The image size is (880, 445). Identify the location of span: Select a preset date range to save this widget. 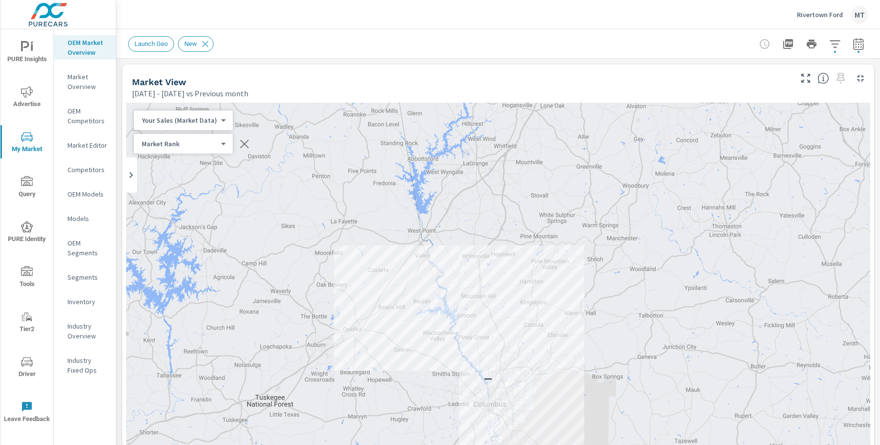
(840, 78).